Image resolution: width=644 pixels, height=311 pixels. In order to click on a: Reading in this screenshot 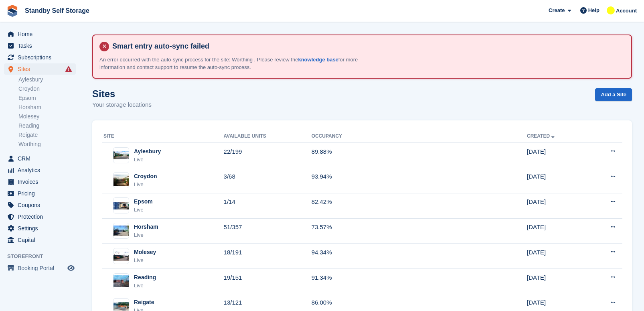, I will do `click(47, 126)`.